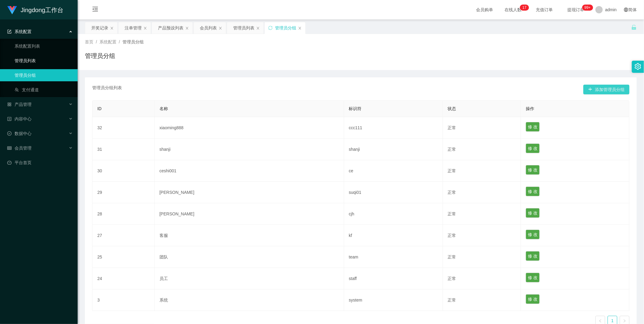 Image resolution: width=644 pixels, height=324 pixels. Describe the element at coordinates (576, 10) in the screenshot. I see `span: 提现订单` at that location.